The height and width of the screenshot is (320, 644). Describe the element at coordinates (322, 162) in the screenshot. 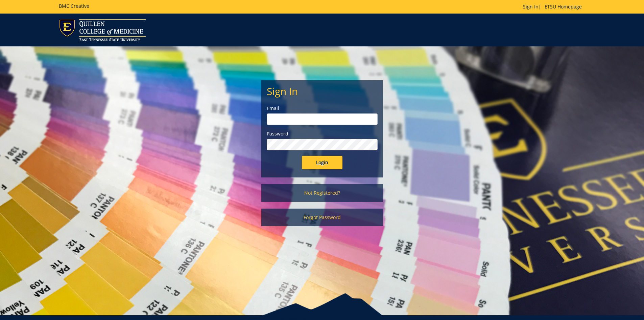

I see `input: Login` at that location.